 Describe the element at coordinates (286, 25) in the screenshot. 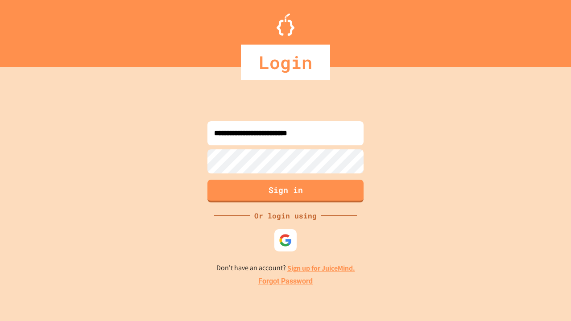

I see `img: Logo.svg` at that location.